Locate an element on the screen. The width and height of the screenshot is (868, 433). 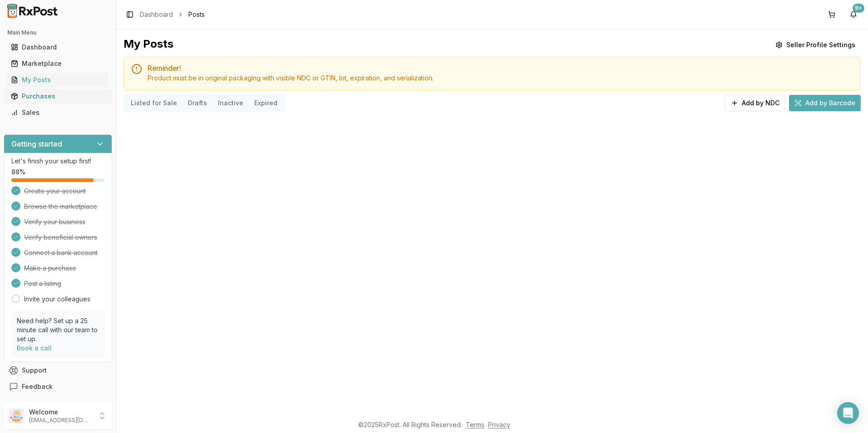
span: Verify beneficial owners is located at coordinates (60, 238).